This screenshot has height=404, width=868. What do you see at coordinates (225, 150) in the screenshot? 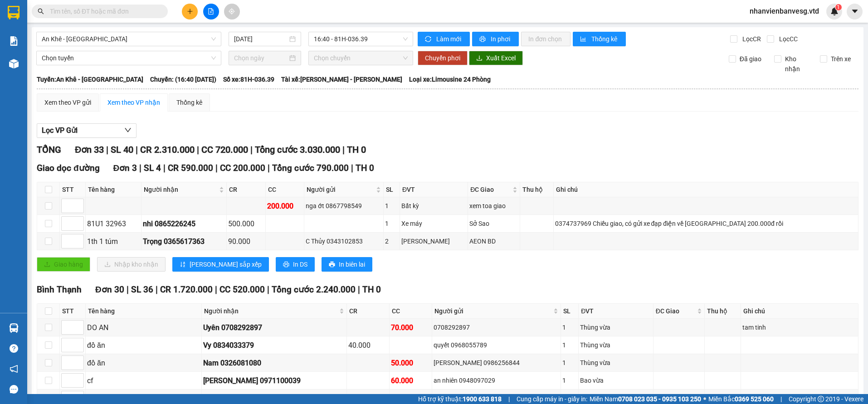
I see `span: CC 720.000` at bounding box center [225, 150].